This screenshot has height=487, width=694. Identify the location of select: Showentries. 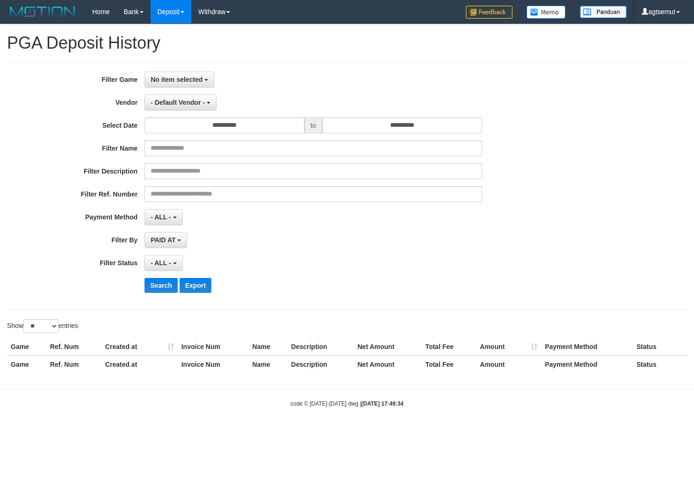
(41, 326).